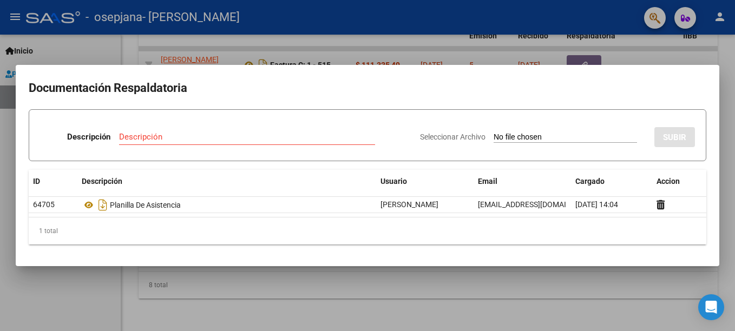  What do you see at coordinates (668, 181) in the screenshot?
I see `span: Accion` at bounding box center [668, 181].